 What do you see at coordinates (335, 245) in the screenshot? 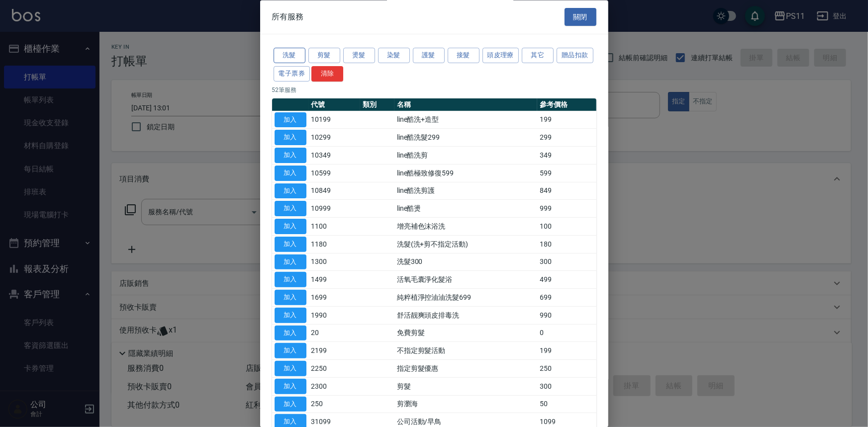
I see `td: 1180` at bounding box center [335, 245].